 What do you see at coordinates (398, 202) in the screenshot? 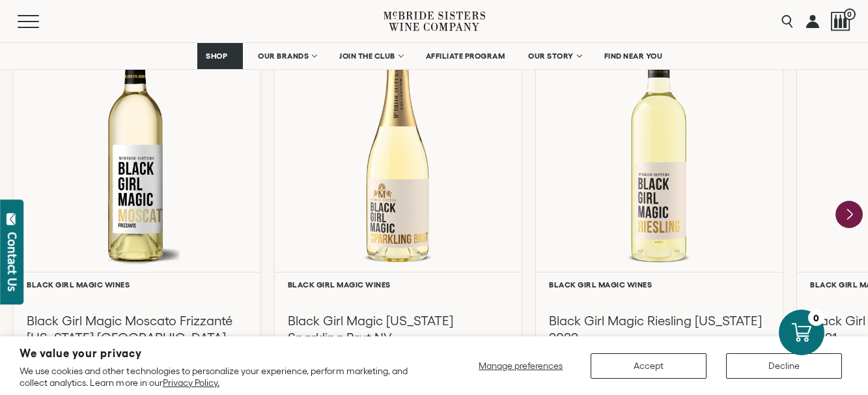
I see `a: White Black Girl Magic California Sparkling Brut Black Girl Magic Wines Black Girl Magic [US_STAT...` at bounding box center [398, 202].